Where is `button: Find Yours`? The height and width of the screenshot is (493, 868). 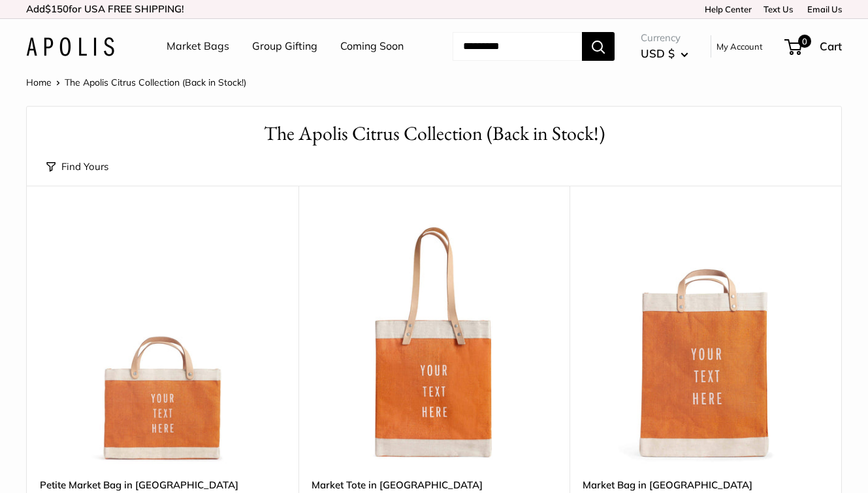 button: Find Yours is located at coordinates (77, 167).